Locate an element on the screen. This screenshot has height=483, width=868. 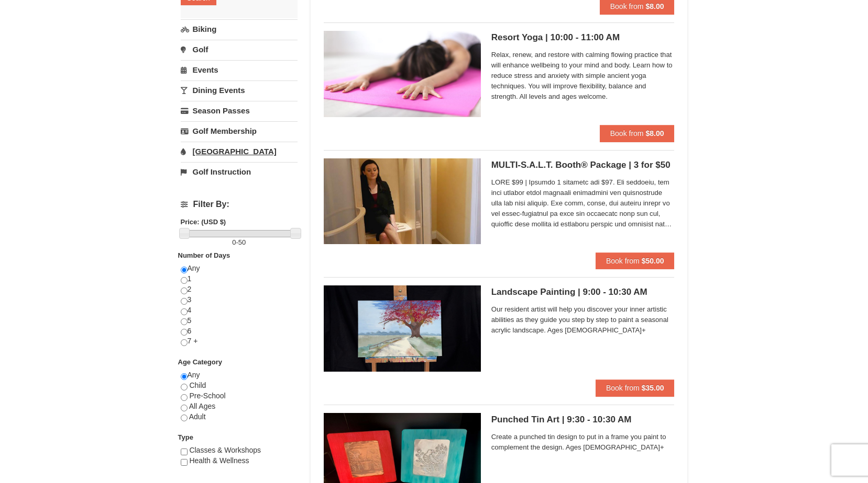
span: 0 is located at coordinates (234, 242).